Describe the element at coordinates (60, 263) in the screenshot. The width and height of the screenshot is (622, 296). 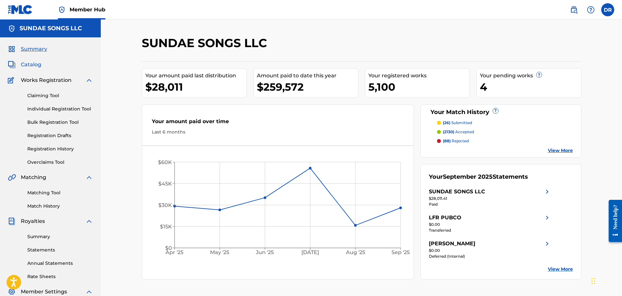
I see `a: Annual Statements` at that location.